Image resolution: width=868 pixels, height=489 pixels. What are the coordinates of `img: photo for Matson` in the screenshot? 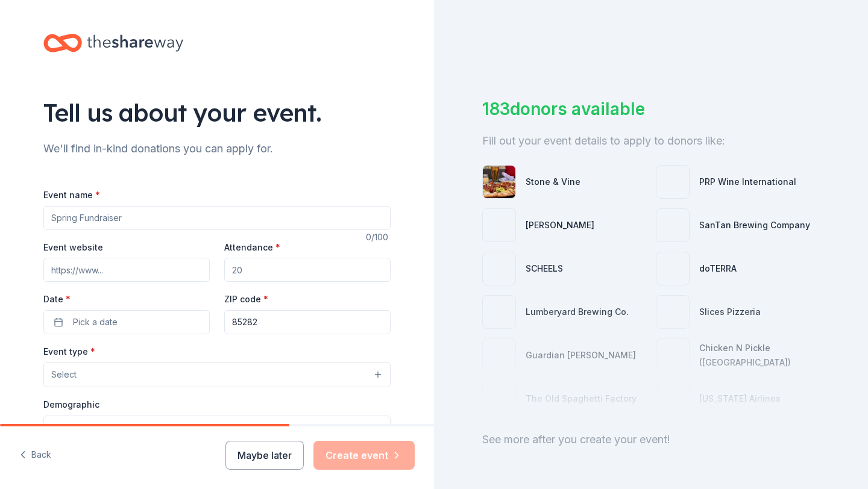 It's located at (499, 225).